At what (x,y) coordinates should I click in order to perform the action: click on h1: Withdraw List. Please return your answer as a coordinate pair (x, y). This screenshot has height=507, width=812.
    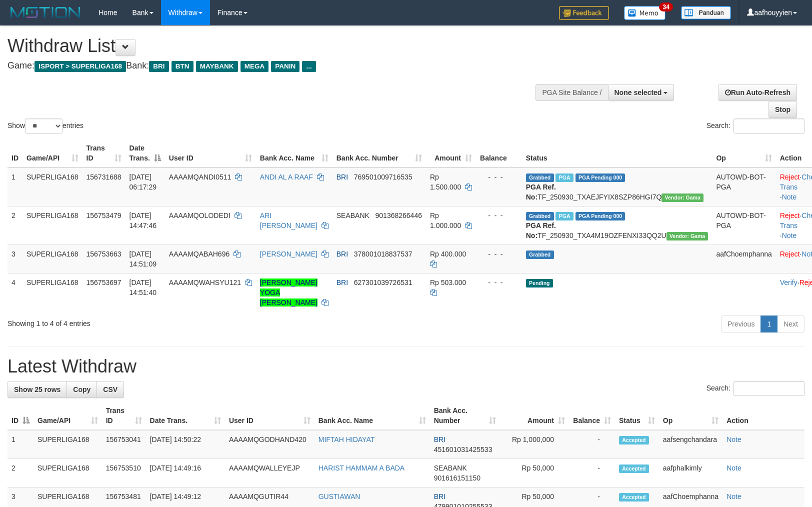
    Looking at the image, I should click on (269, 46).